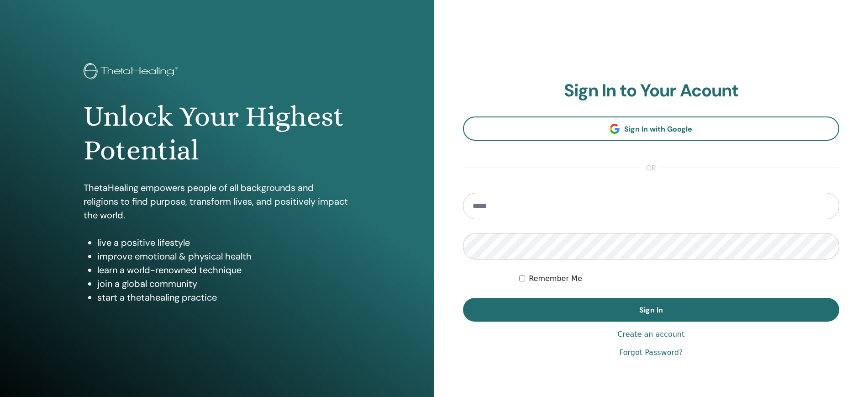 The width and height of the screenshot is (868, 397). What do you see at coordinates (651, 91) in the screenshot?
I see `h2: Sign In to Your Acount` at bounding box center [651, 91].